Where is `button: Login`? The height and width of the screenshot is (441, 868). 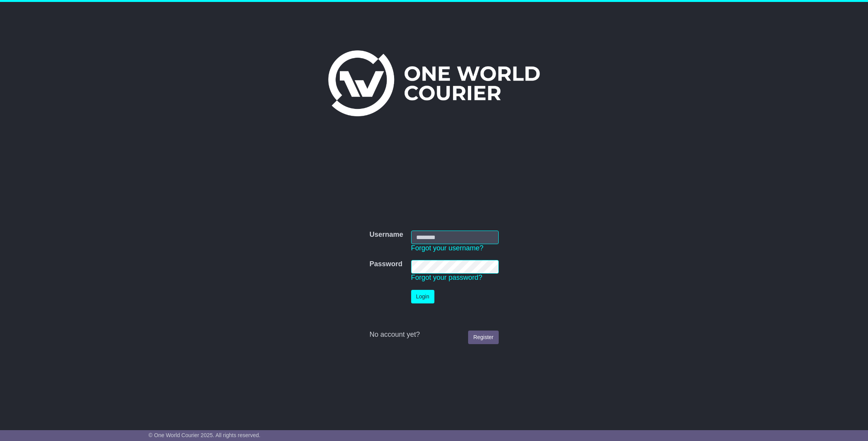 button: Login is located at coordinates (423, 297).